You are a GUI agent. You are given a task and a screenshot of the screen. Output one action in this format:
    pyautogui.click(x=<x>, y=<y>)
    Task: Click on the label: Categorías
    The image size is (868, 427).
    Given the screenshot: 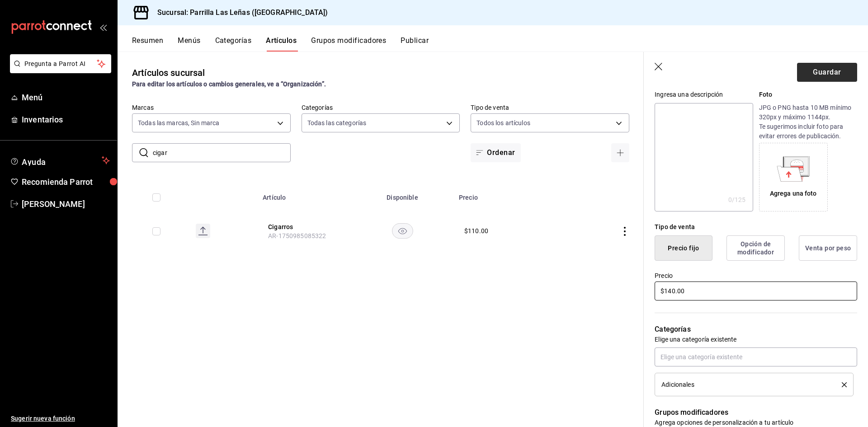 What is the action you would take?
    pyautogui.click(x=380, y=108)
    